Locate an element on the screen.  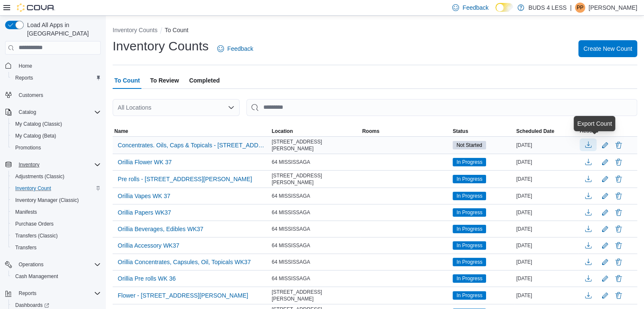
span: Orillia Concentrates, Capsules, Oil, Topicals WK37 is located at coordinates (184, 262).